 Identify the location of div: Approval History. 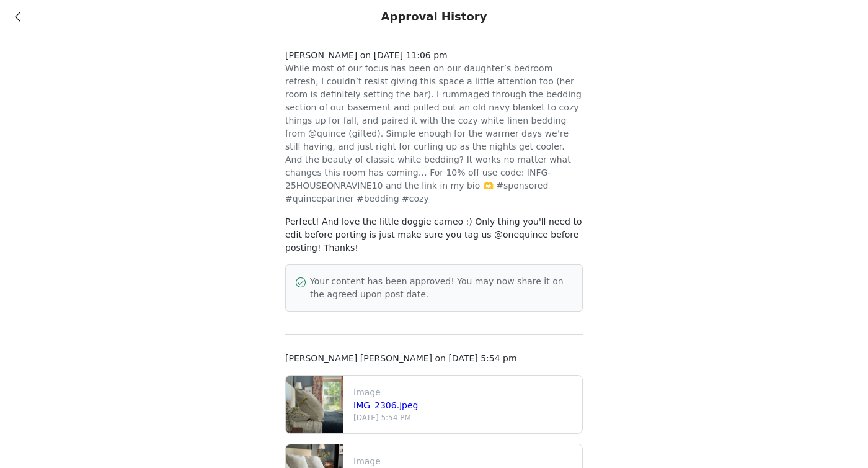
(434, 17).